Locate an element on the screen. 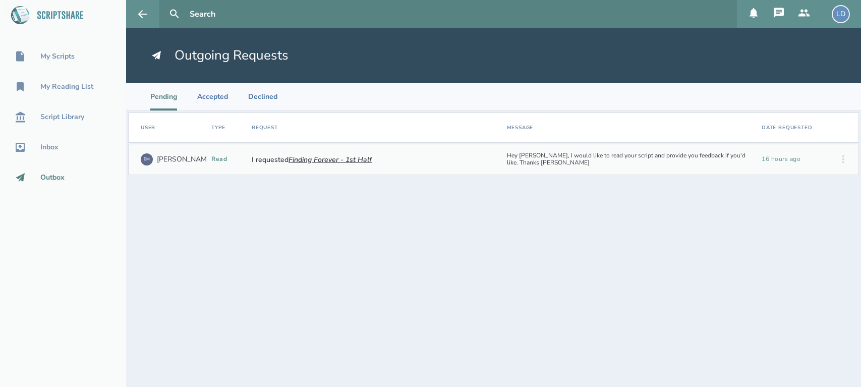  div: Request is located at coordinates (265, 128).